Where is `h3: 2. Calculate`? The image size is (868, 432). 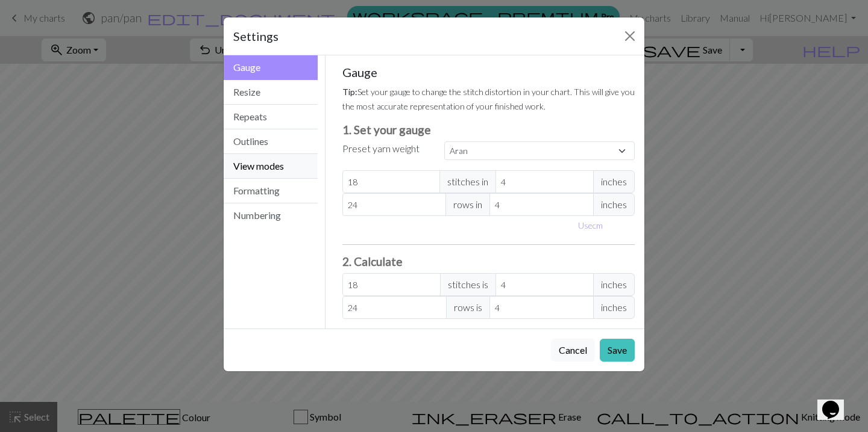 h3: 2. Calculate is located at coordinates (488, 261).